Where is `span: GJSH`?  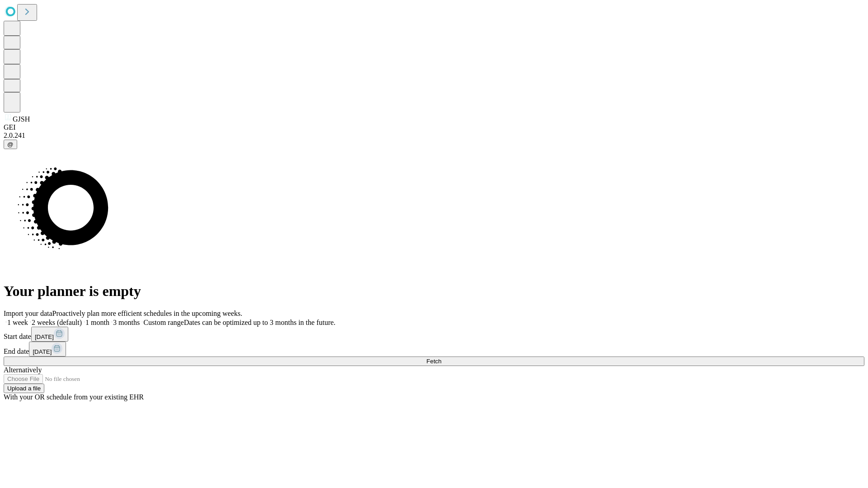 span: GJSH is located at coordinates (21, 119).